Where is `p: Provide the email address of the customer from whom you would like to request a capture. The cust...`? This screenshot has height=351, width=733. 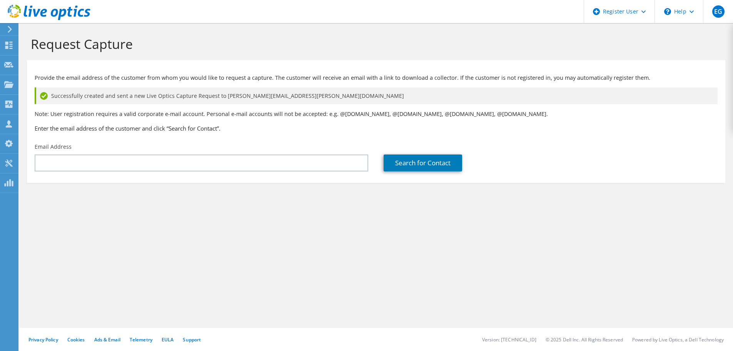 p: Provide the email address of the customer from whom you would like to request a capture. The cust... is located at coordinates (376, 78).